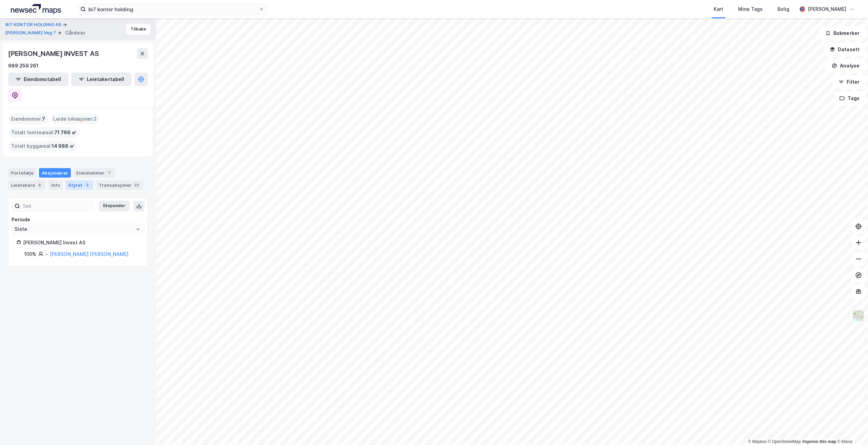 The height and width of the screenshot is (445, 868). Describe the element at coordinates (750, 9) in the screenshot. I see `div: Mine Tags` at that location.